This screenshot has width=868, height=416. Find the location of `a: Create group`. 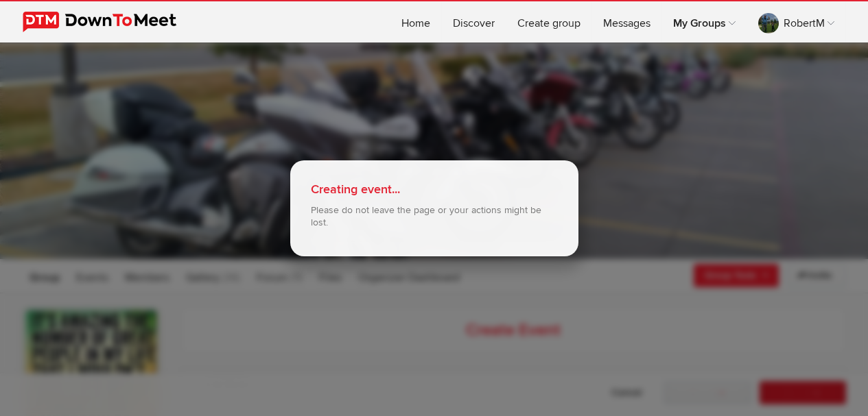

a: Create group is located at coordinates (549, 21).